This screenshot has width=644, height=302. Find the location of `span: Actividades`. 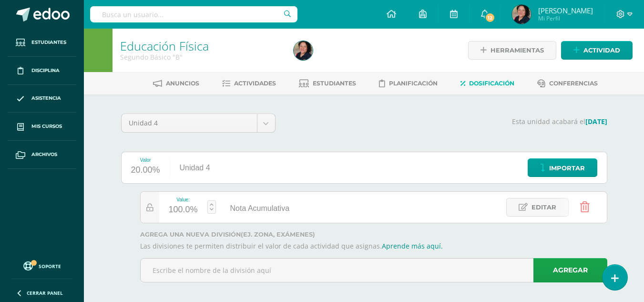

span: Actividades is located at coordinates (255, 83).